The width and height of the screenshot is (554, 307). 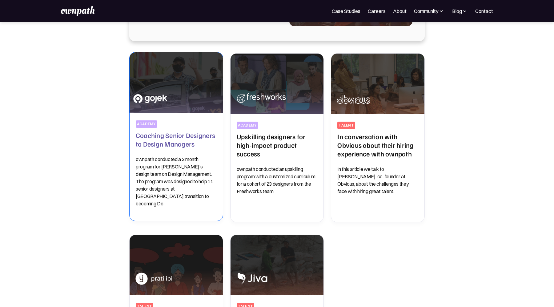 I want to click on a: About, so click(x=400, y=11).